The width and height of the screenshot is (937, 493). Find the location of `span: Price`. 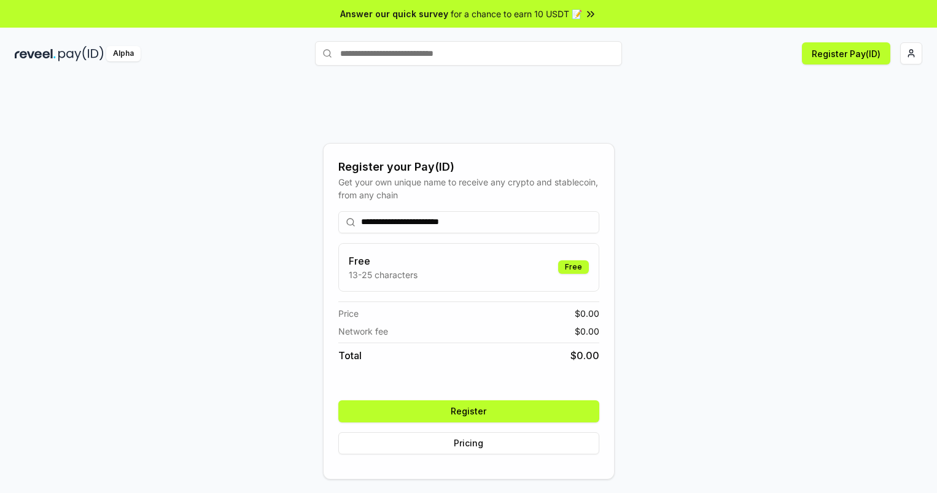

span: Price is located at coordinates (348, 313).